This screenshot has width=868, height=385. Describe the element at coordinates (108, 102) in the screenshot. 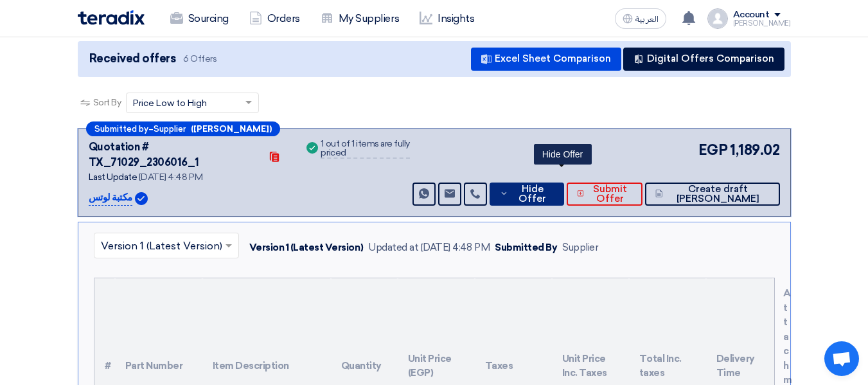

I see `span: Sort By` at that location.